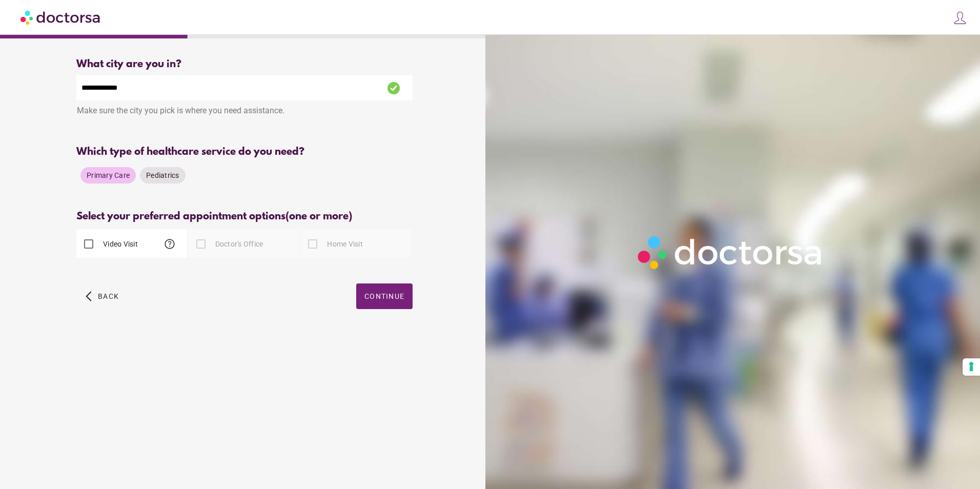 The width and height of the screenshot is (980, 489). Describe the element at coordinates (108, 296) in the screenshot. I see `span: Back` at that location.